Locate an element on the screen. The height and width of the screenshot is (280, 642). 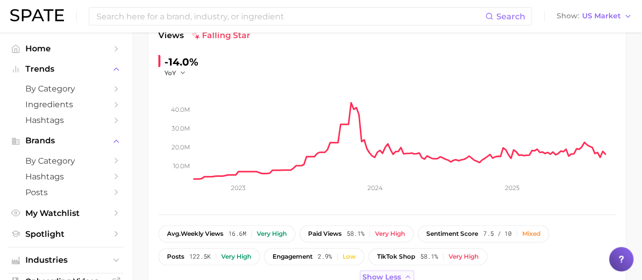
span: Posts is located at coordinates (66, 192).